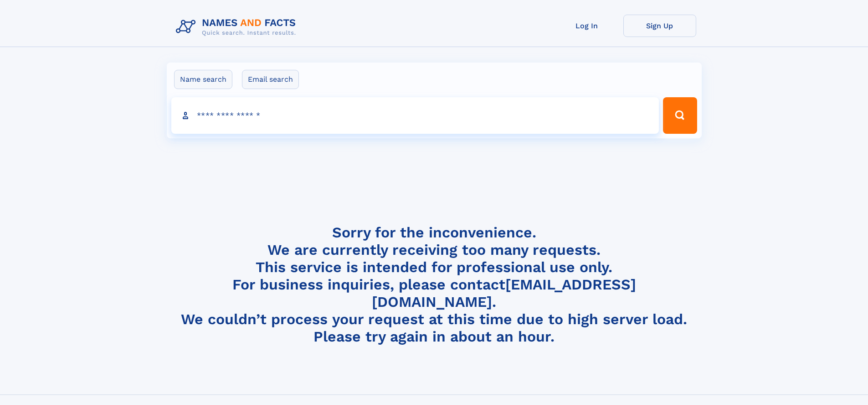 This screenshot has width=868, height=405. I want to click on label: Email search, so click(270, 79).